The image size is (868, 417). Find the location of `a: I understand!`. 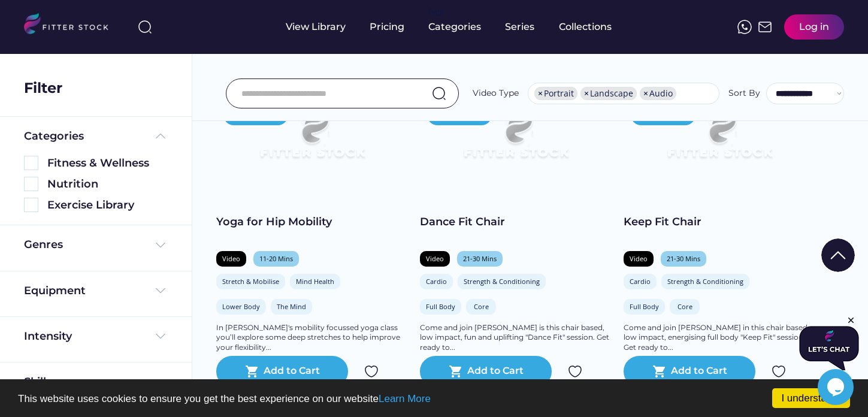

a: I understand! is located at coordinates (811, 398).